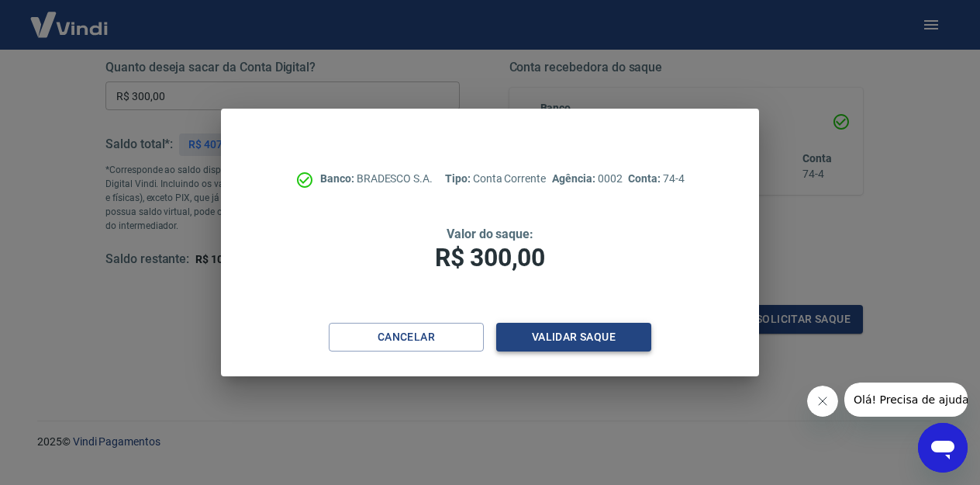 This screenshot has height=485, width=980. What do you see at coordinates (338, 178) in the screenshot?
I see `span: Banco:` at bounding box center [338, 178].